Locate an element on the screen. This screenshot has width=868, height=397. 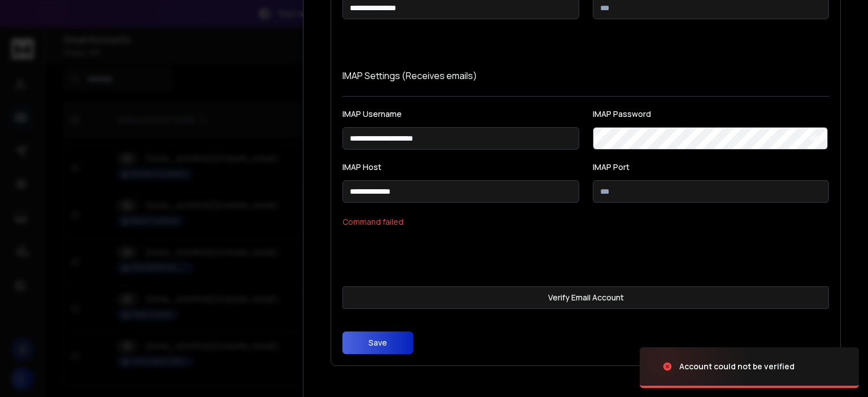
label: IMAP Host is located at coordinates (460, 167).